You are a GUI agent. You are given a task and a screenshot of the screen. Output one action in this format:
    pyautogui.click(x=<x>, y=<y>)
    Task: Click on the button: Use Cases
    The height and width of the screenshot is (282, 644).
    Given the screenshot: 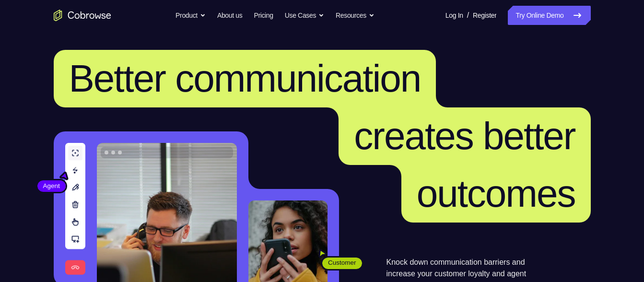 What is the action you would take?
    pyautogui.click(x=305, y=15)
    